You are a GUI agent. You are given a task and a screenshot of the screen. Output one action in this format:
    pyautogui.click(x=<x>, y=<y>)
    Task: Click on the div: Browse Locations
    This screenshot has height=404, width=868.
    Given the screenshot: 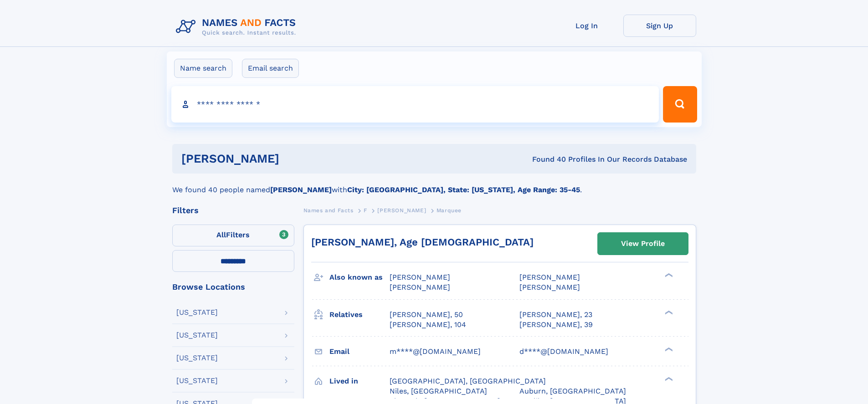 What is the action you would take?
    pyautogui.click(x=234, y=287)
    